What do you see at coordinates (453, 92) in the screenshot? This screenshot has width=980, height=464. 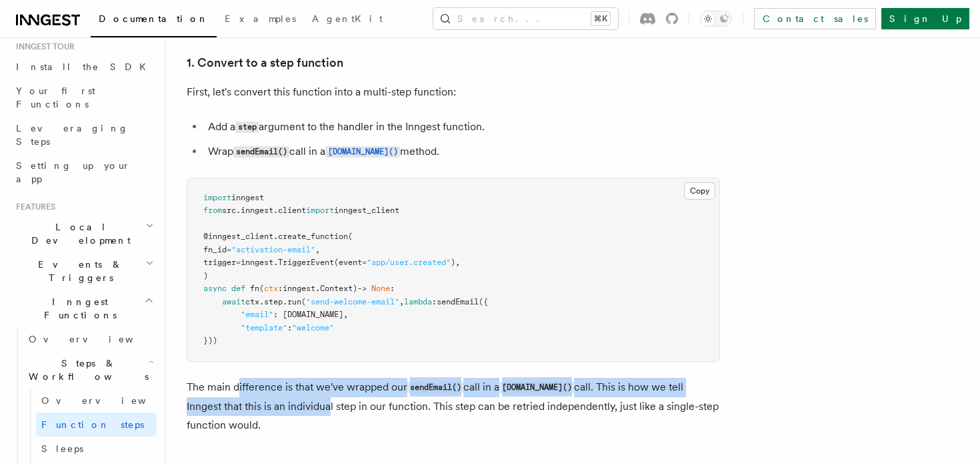 I see `p: First, let's convert this function into a multi-step function:` at bounding box center [453, 92].